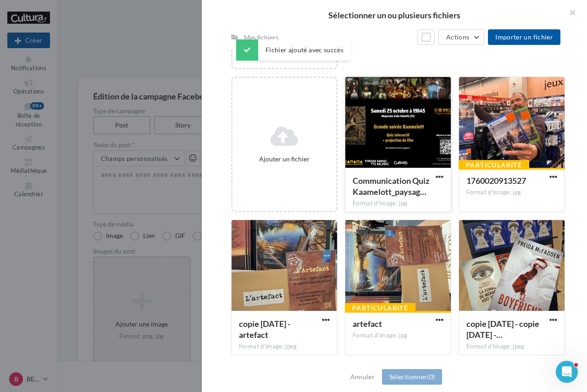  Describe the element at coordinates (430, 376) in the screenshot. I see `span: (0)` at that location.